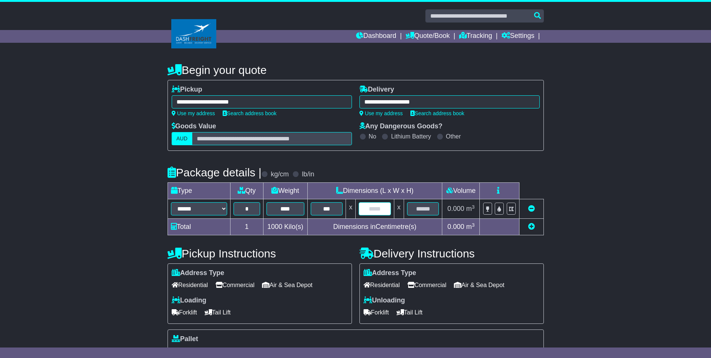 Image resolution: width=711 pixels, height=358 pixels. Describe the element at coordinates (188, 351) in the screenshot. I see `span: Stackable` at that location.